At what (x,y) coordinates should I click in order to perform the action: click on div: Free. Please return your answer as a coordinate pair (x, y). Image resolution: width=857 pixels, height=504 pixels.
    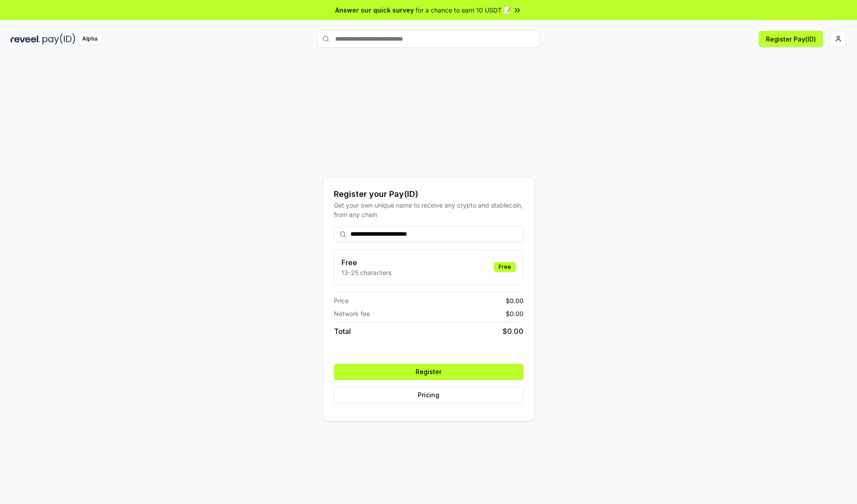
    Looking at the image, I should click on (505, 267).